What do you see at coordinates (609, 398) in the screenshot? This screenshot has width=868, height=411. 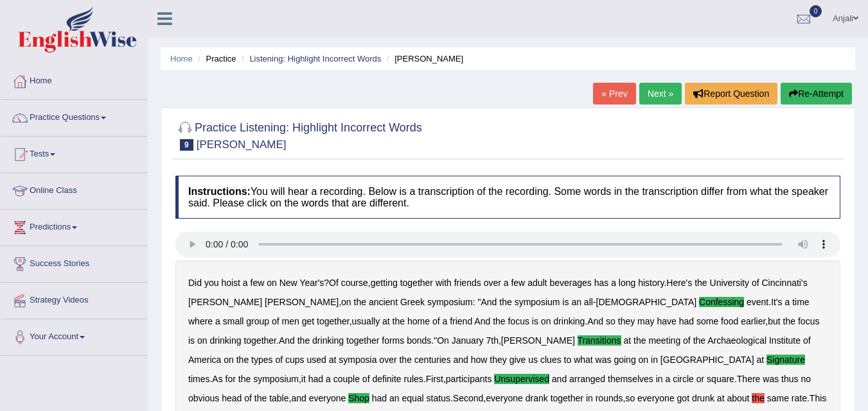 I see `b: rounds` at bounding box center [609, 398].